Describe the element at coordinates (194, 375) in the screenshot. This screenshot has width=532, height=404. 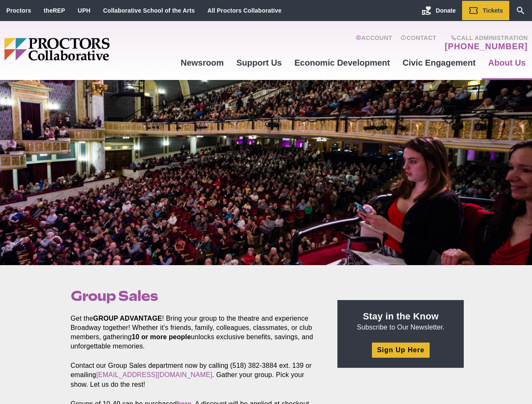
I see `p: Contact our Group Sales department now by calling (518) 382-3884 ext. 139 or emailing . Gather yo...` at that location.